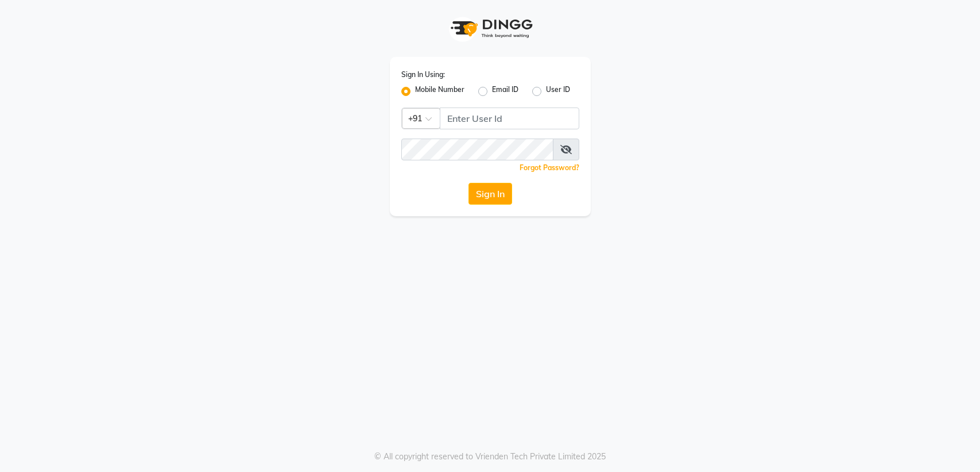 Image resolution: width=980 pixels, height=472 pixels. Describe the element at coordinates (558, 92) in the screenshot. I see `label: User ID` at that location.